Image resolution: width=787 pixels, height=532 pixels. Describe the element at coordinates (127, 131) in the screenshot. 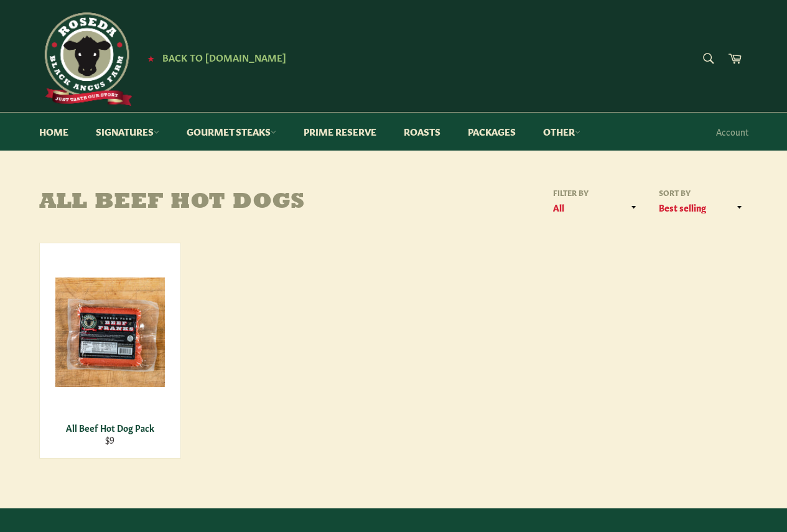

I see `a: Signatures` at that location.